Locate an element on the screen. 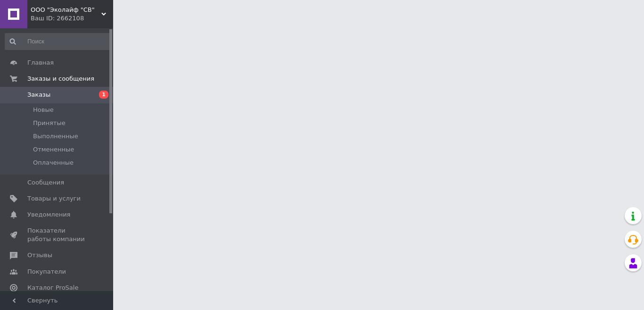 This screenshot has height=310, width=644. span: Уведомления is located at coordinates (49, 215).